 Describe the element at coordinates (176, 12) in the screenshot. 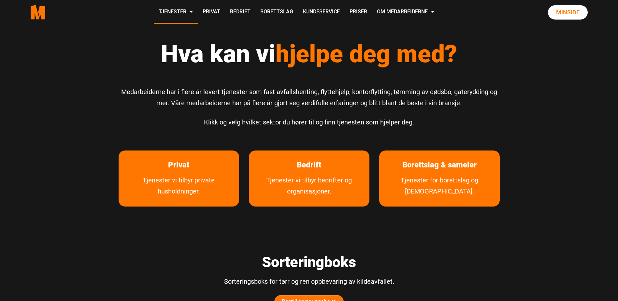

I see `a: Tjenester` at that location.